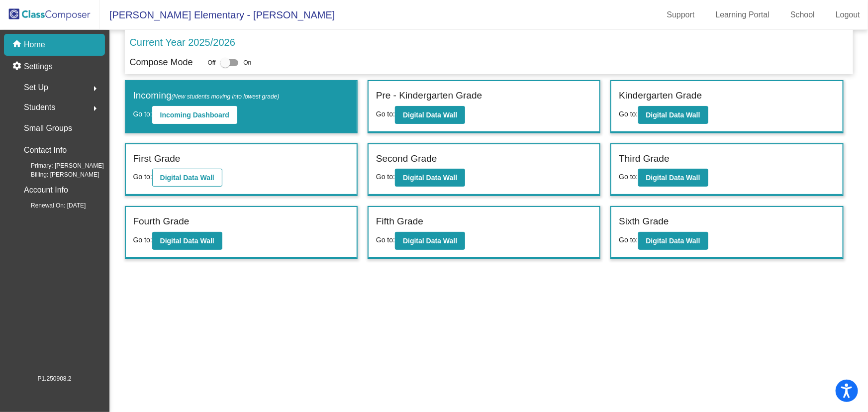  Describe the element at coordinates (18, 66) in the screenshot. I see `mat-icon: settings` at that location.